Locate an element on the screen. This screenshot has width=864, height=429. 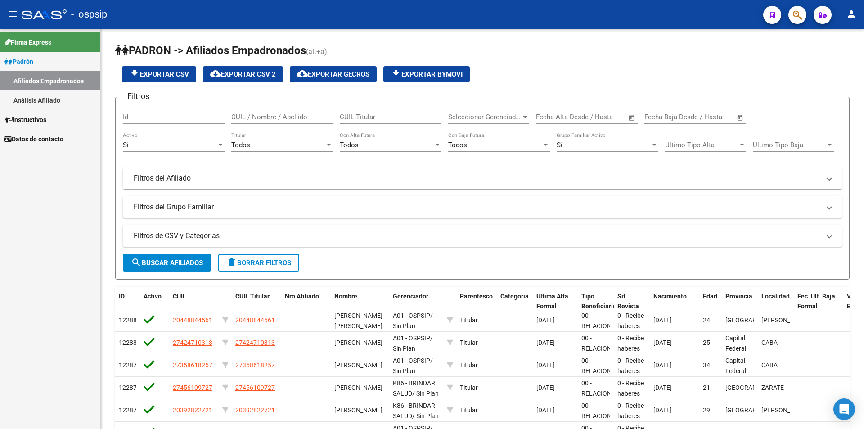
span: Padrón is located at coordinates (19, 62).